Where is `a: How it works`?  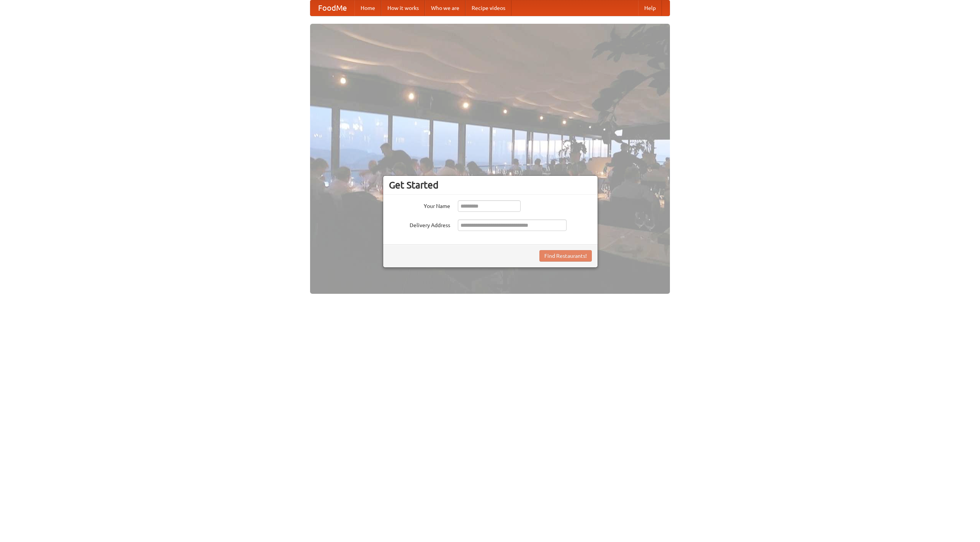 a: How it works is located at coordinates (403, 8).